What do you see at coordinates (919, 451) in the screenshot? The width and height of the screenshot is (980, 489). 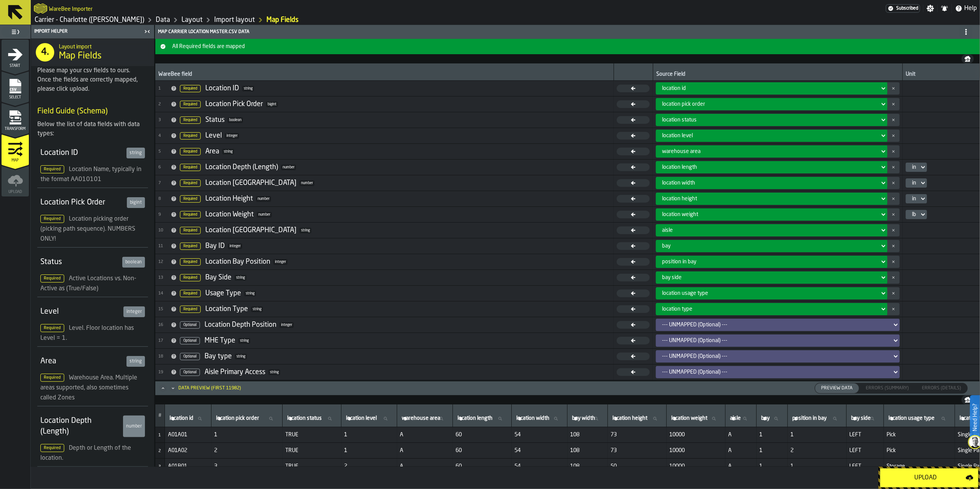 I see `span: Pick` at bounding box center [919, 451].